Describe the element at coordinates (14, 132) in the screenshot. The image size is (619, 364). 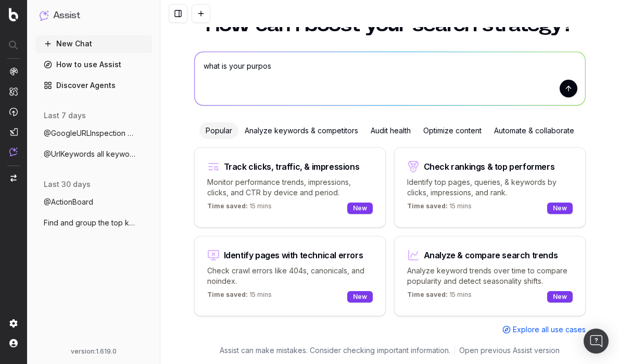
I see `img: Studio` at that location.